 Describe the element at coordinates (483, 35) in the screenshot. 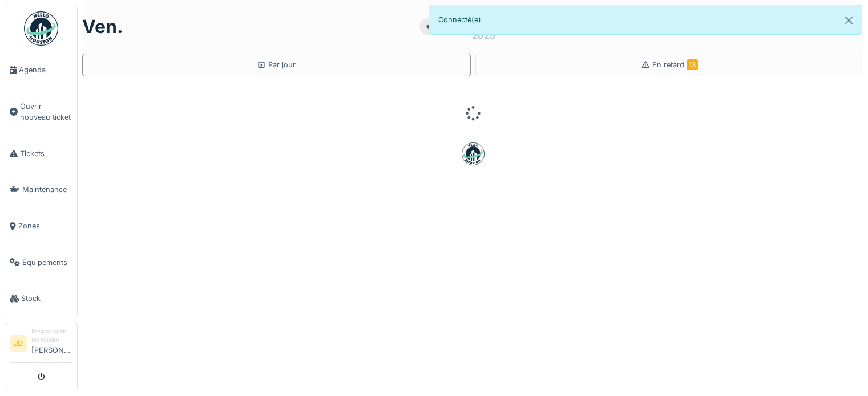

I see `div: 2025` at that location.